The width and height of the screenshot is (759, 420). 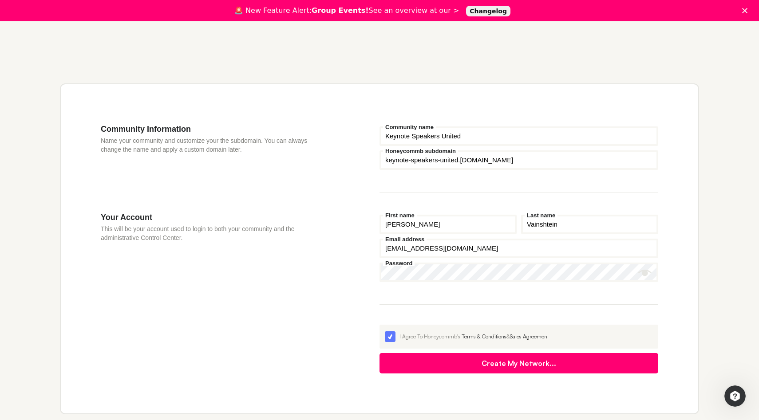 What do you see at coordinates (529, 336) in the screenshot?
I see `a: Sales Agreement` at bounding box center [529, 336].